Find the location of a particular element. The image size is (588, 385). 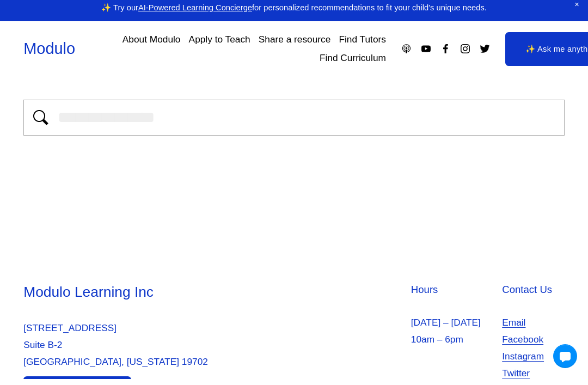

a: Email is located at coordinates (513, 328).